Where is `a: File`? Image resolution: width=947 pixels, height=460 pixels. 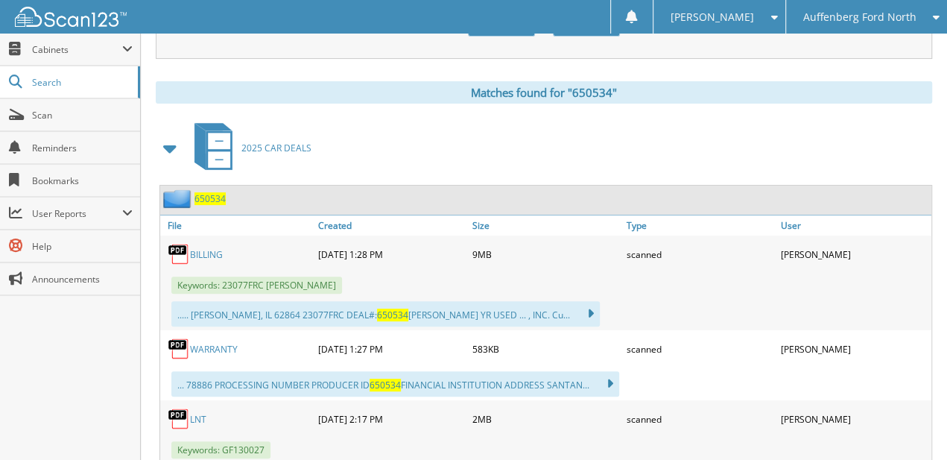 a: File is located at coordinates (237, 225).